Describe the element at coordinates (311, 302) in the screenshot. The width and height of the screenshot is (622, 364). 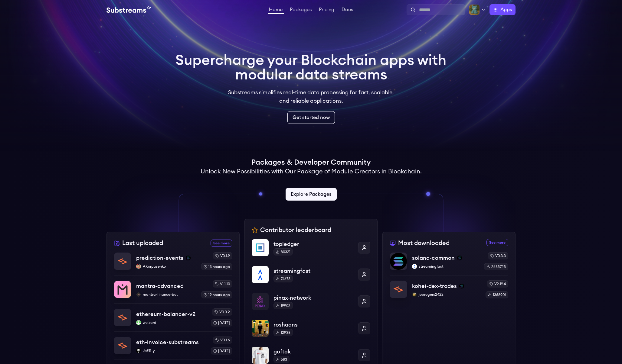
I see `a: pinax-networkpinax-network19902` at that location.